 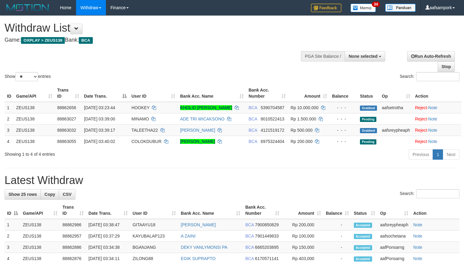 I want to click on a: Show 25 rows, so click(x=22, y=194).